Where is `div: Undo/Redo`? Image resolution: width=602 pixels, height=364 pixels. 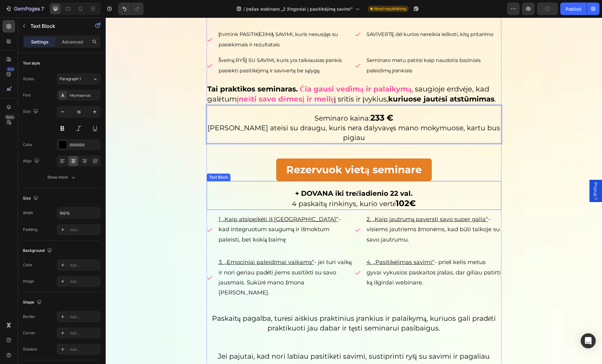 div: Undo/Redo is located at coordinates (131, 9).